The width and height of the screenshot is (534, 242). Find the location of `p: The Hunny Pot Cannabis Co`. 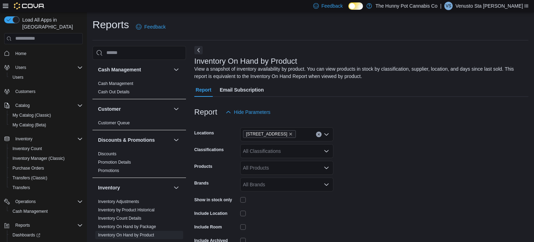

p: The Hunny Pot Cannabis Co is located at coordinates (407, 6).